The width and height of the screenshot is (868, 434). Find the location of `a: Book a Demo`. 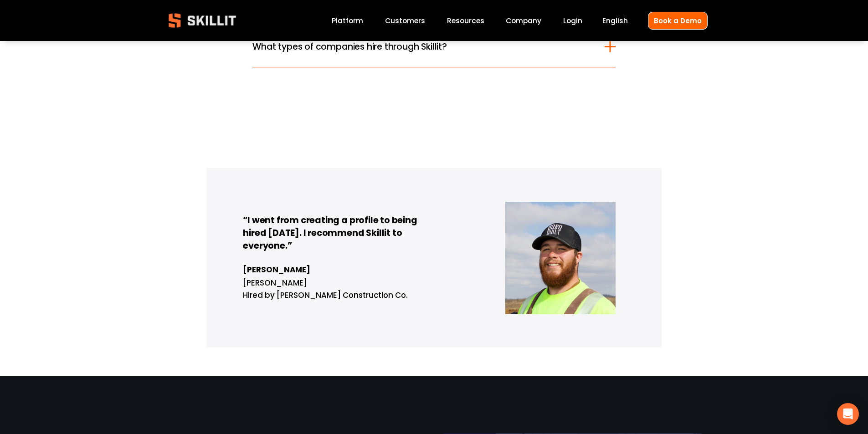

a: Book a Demo is located at coordinates (677, 20).